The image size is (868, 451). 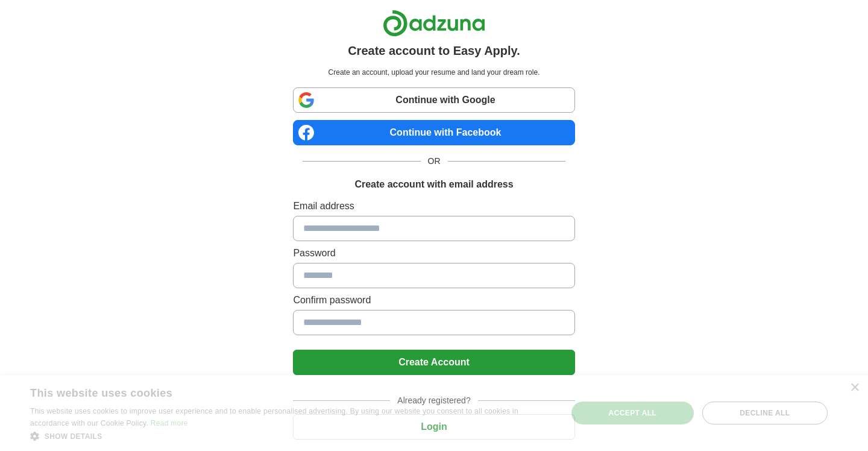 What do you see at coordinates (433, 300) in the screenshot?
I see `label: Confirm password` at bounding box center [433, 300].